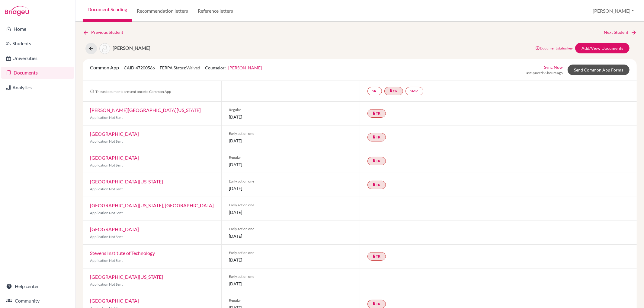 Image resolution: width=644 pixels, height=308 pixels. What do you see at coordinates (620, 32) in the screenshot?
I see `a: Next Student` at bounding box center [620, 32].